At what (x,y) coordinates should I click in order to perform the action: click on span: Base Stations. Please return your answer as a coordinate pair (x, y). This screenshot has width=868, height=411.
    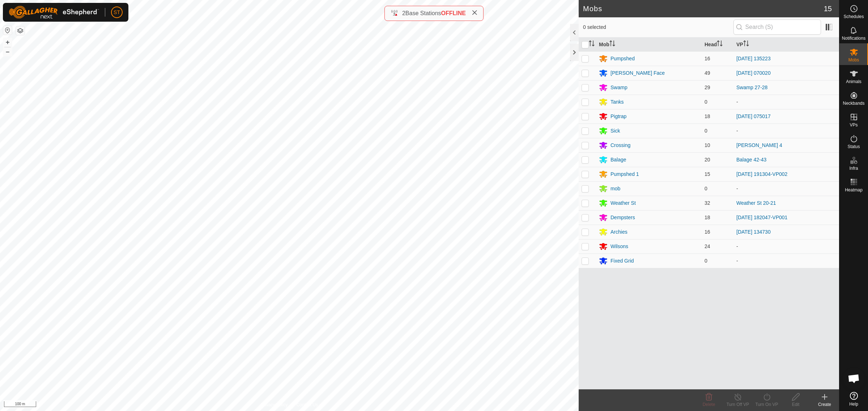
    Looking at the image, I should click on (423, 13).